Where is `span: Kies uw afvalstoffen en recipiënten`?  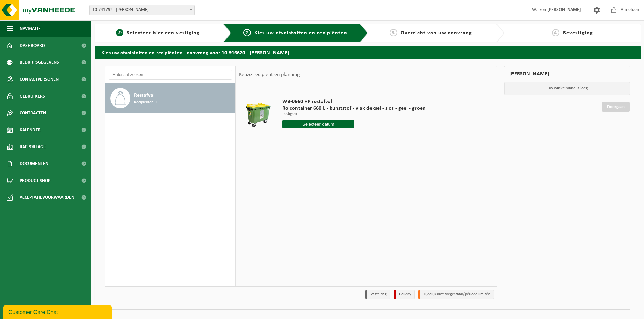 span: Kies uw afvalstoffen en recipiënten is located at coordinates (301, 33).